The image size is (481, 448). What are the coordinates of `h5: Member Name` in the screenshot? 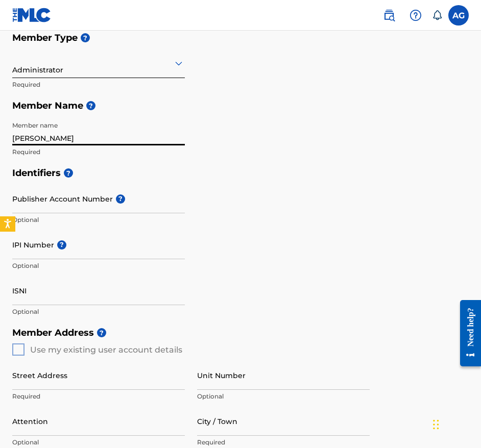 It's located at (240, 106).